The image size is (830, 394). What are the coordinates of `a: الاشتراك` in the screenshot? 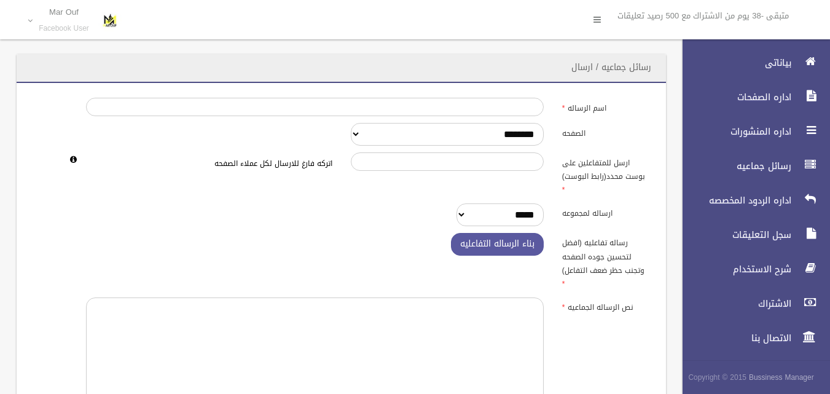 It's located at (751, 304).